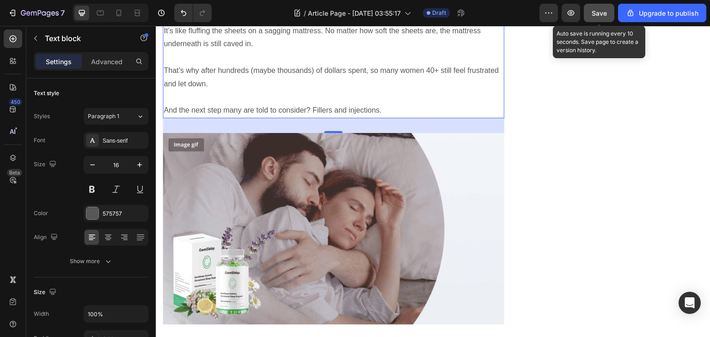 Image resolution: width=710 pixels, height=337 pixels. I want to click on p: Text block, so click(84, 38).